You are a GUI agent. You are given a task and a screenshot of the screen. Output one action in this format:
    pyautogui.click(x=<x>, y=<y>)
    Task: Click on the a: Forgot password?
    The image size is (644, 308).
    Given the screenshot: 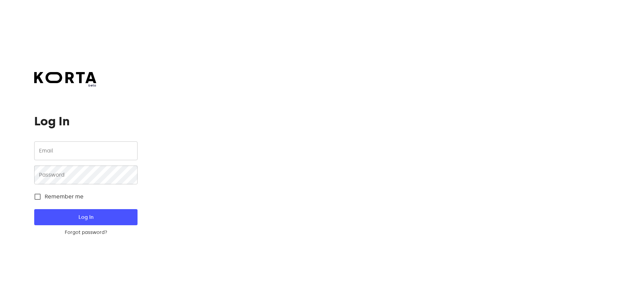 What is the action you would take?
    pyautogui.click(x=86, y=232)
    